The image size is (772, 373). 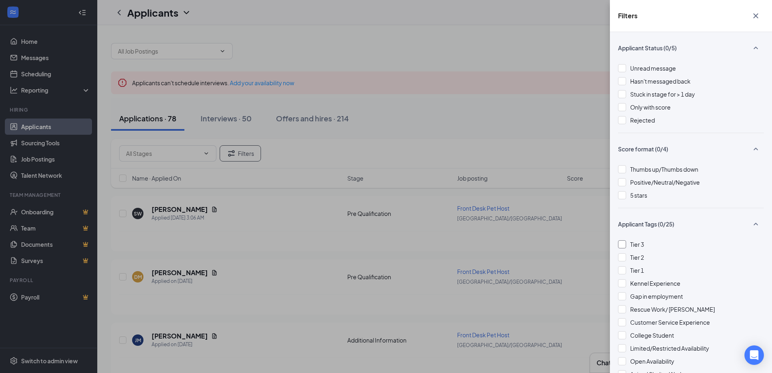 I want to click on span: Thumbs up/Thumbs down, so click(x=664, y=169).